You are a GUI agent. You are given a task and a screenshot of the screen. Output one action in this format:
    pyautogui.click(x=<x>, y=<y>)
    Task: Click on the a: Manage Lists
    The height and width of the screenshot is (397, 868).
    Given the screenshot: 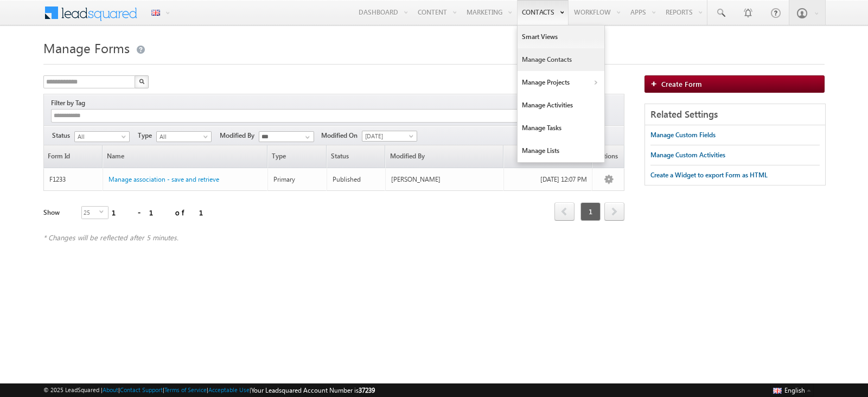 What is the action you would take?
    pyautogui.click(x=561, y=151)
    